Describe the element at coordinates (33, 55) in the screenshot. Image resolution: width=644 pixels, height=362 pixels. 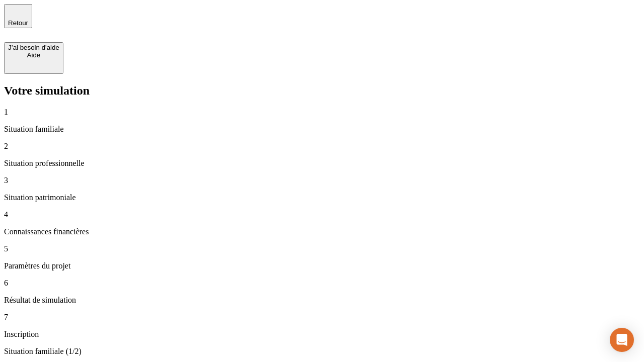
I see `div: Aide` at that location.